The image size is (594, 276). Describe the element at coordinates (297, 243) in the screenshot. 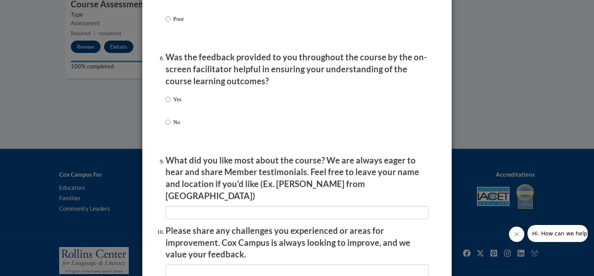

I see `p: Please share any challenges you experienced or areas for improvement. Cox Campus is always lookin...` at that location.